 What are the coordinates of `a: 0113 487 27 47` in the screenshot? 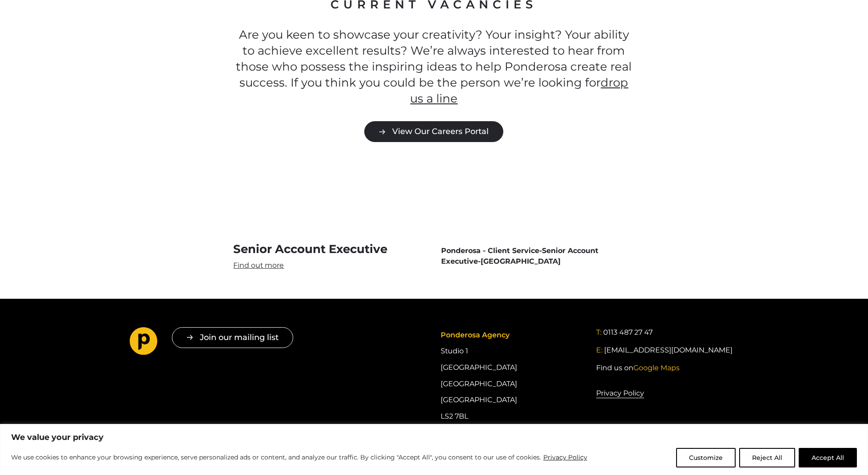 It's located at (627, 333).